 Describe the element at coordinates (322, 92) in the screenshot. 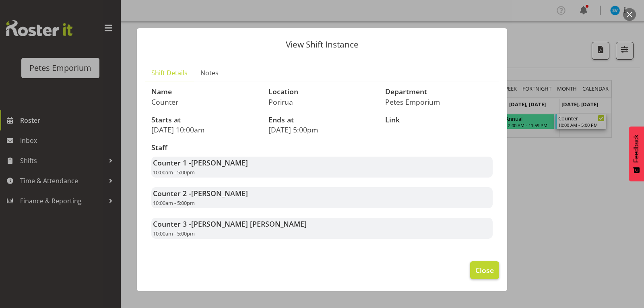

I see `h3: Location` at that location.